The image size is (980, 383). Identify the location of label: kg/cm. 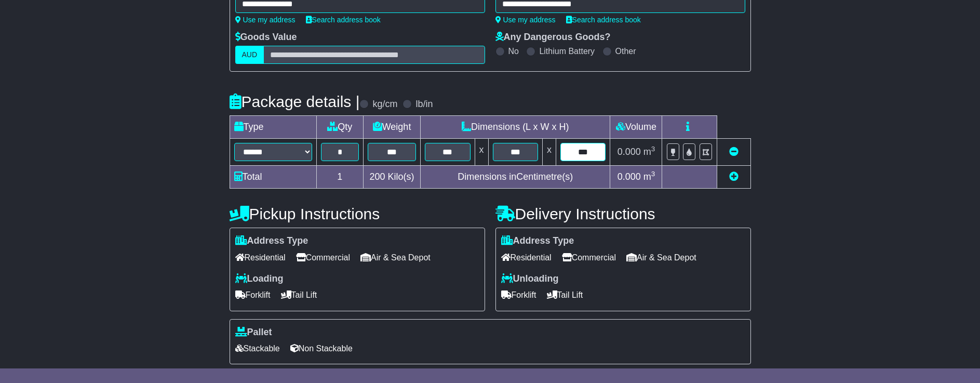
(385, 104).